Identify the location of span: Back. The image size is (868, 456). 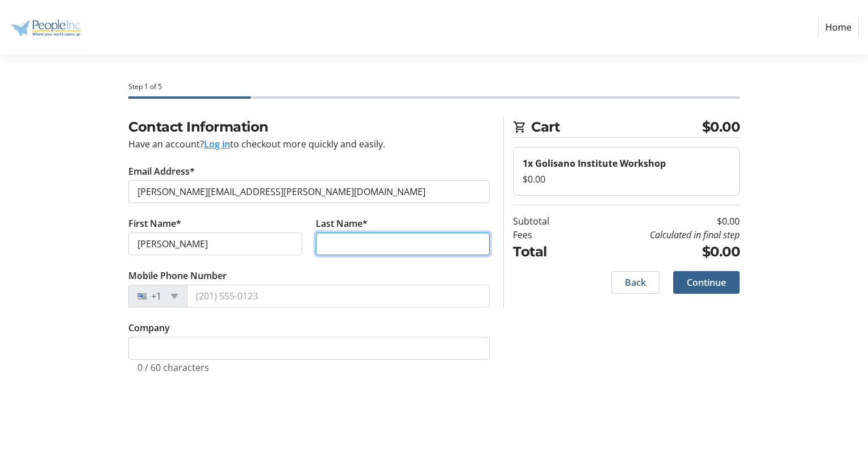
(635, 283).